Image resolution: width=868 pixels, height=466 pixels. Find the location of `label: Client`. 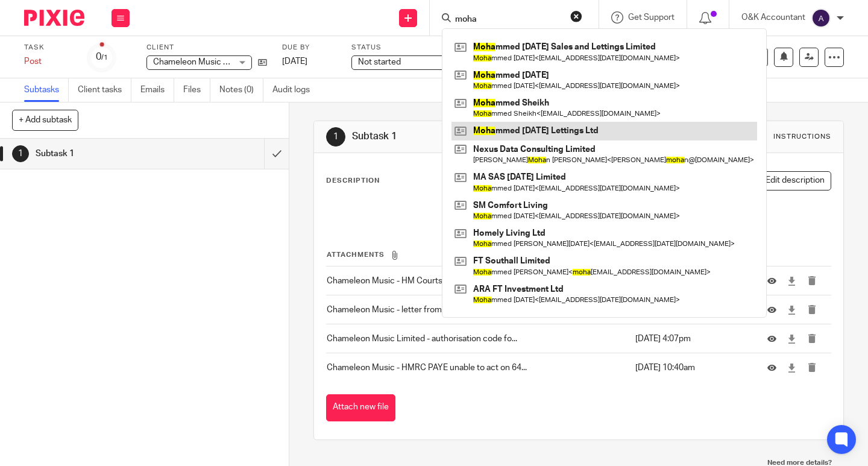

label: Client is located at coordinates (207, 48).